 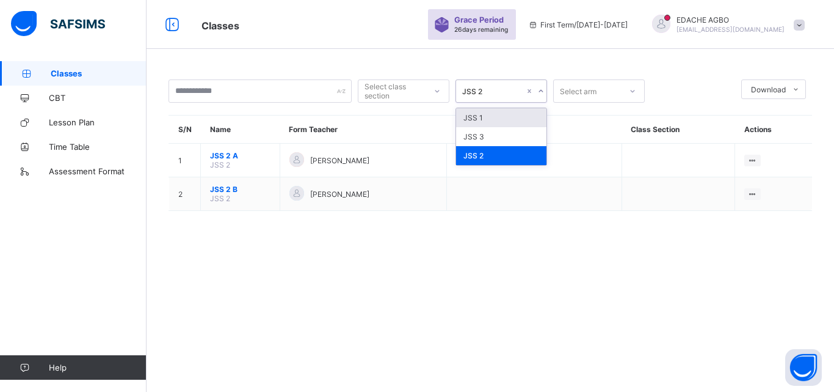 I want to click on th: Assistant Form Teacher, so click(x=534, y=130).